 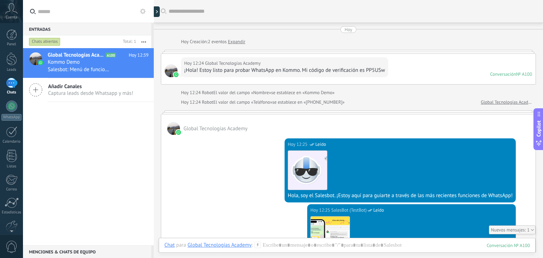 I want to click on span: 2 eventos, so click(x=217, y=42).